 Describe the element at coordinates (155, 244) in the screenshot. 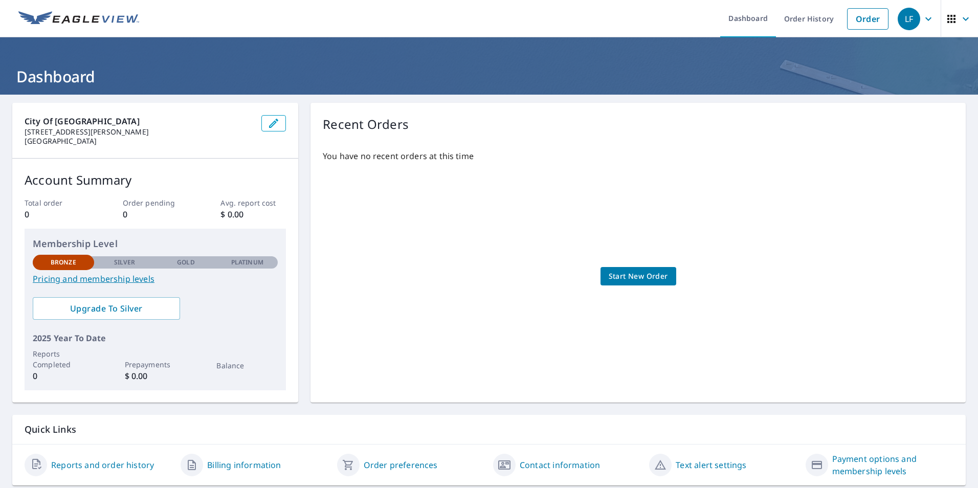

I see `p: Membership Level` at that location.